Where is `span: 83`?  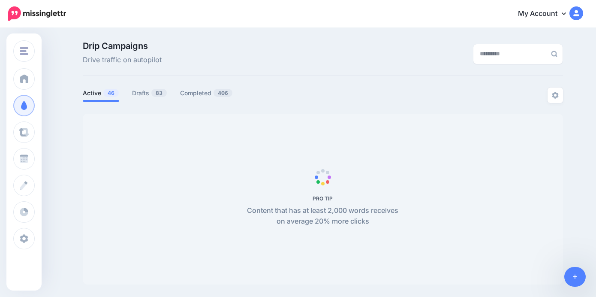 span: 83 is located at coordinates (159, 93).